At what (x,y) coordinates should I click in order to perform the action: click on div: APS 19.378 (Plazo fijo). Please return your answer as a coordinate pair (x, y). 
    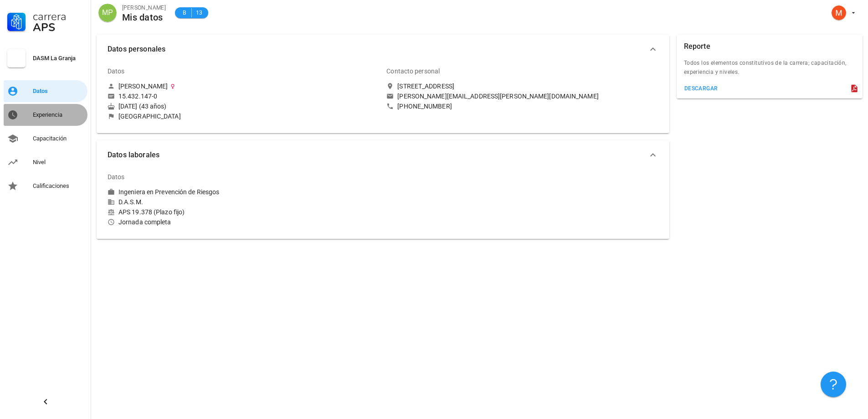
    Looking at the image, I should click on (243, 212).